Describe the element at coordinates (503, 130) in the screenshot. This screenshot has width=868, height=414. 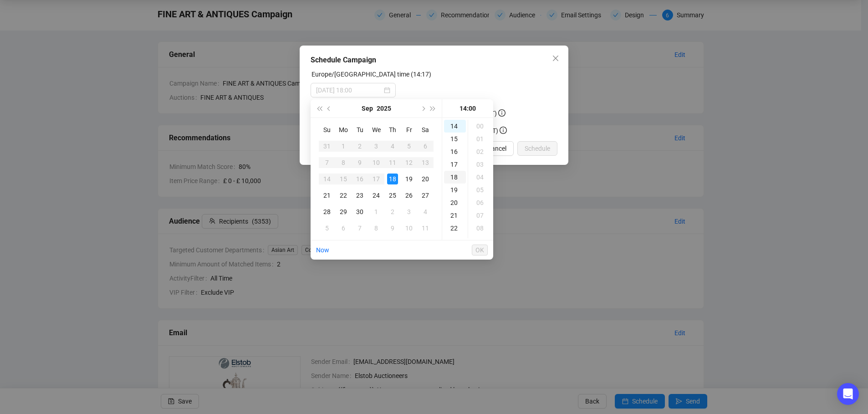
I see `span: info-circle` at that location.